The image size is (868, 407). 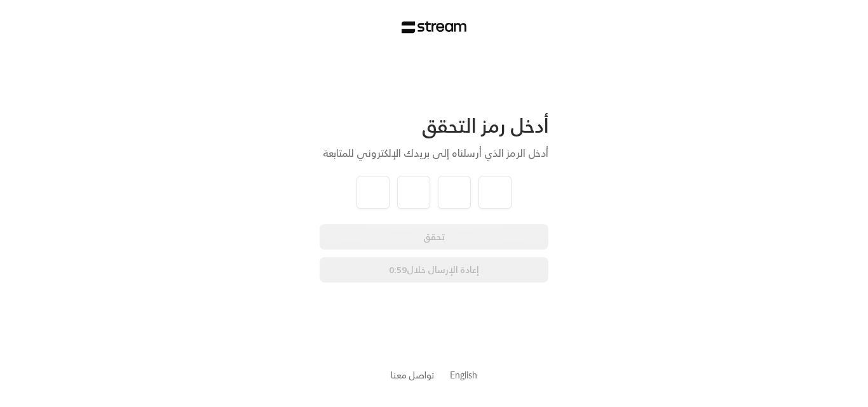 I want to click on button: تواصل معنا, so click(x=413, y=375).